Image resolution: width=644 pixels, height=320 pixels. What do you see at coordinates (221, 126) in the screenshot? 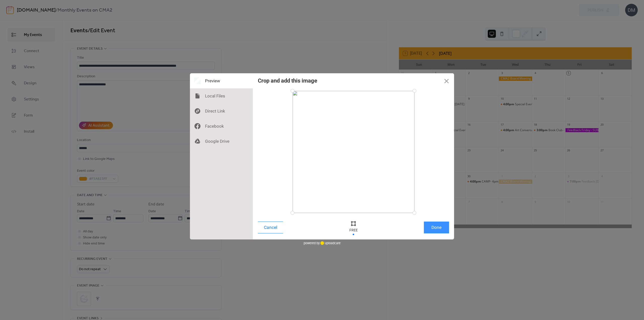
I see `div: Facebook` at bounding box center [221, 126].